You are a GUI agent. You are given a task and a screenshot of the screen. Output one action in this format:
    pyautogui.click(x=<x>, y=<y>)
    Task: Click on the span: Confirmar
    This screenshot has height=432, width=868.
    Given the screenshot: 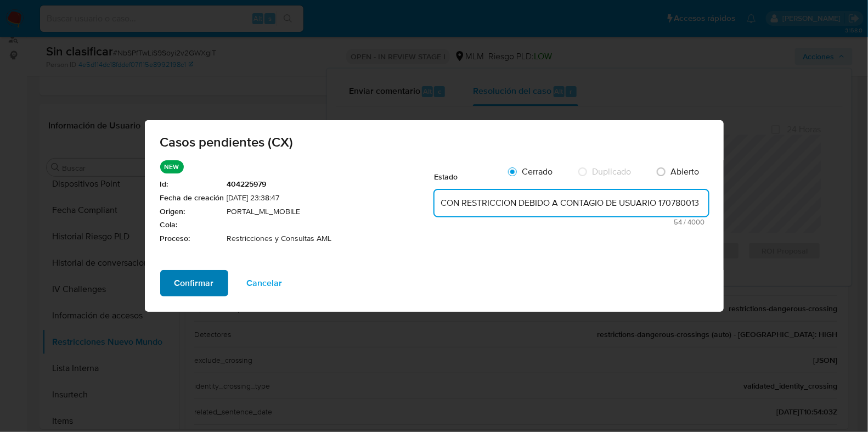 What is the action you would take?
    pyautogui.click(x=194, y=283)
    